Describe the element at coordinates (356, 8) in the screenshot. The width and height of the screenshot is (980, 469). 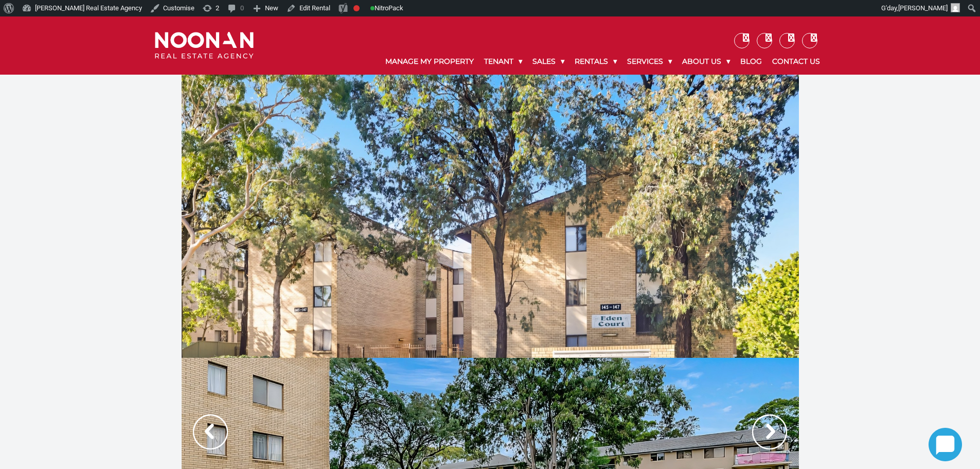
I see `div: Focus keyphrase not set` at that location.